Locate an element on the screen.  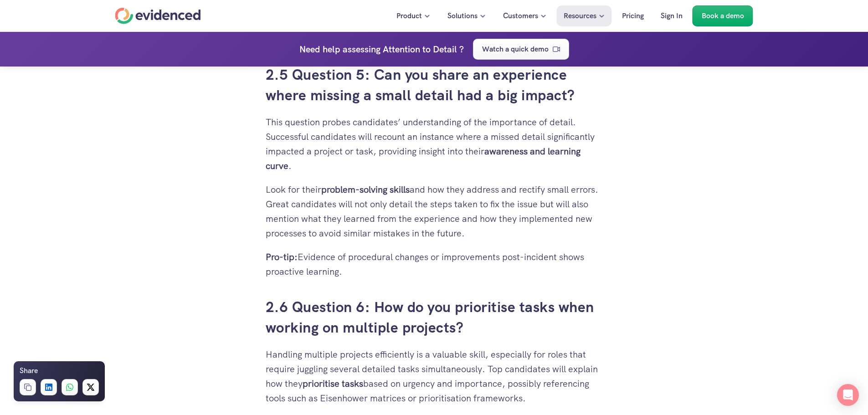
strong: problem-solving skills is located at coordinates (365, 190).